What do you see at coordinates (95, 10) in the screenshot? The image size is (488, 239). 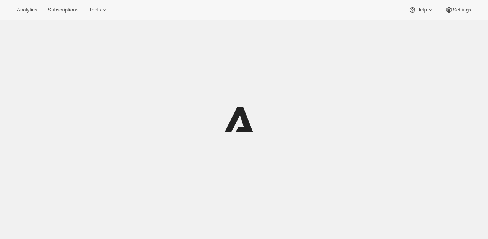 I see `span: Tools` at bounding box center [95, 10].